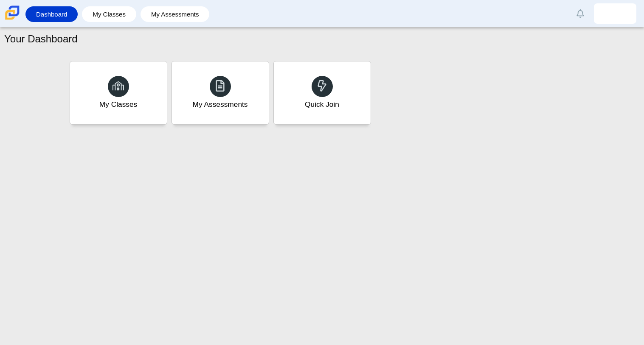  I want to click on a: Dashboard, so click(51, 14).